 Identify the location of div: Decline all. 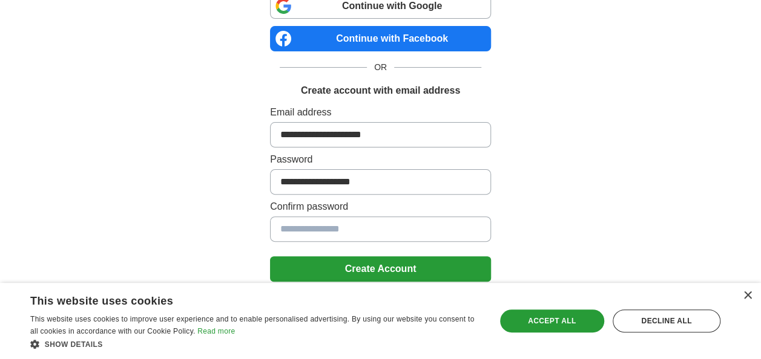
(666, 321).